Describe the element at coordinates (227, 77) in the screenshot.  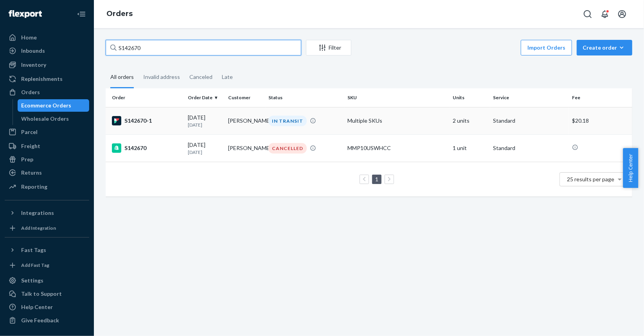
I see `div: Late` at that location.